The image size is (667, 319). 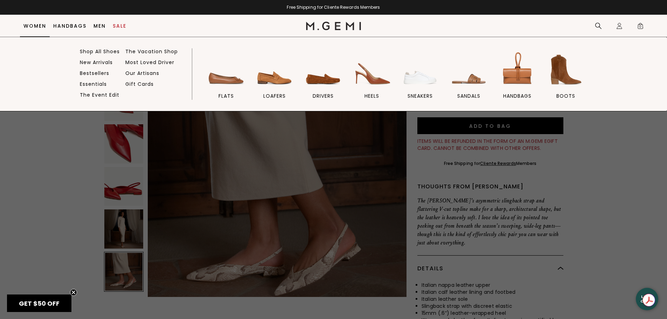 I want to click on div: Let's Chat, so click(x=647, y=299).